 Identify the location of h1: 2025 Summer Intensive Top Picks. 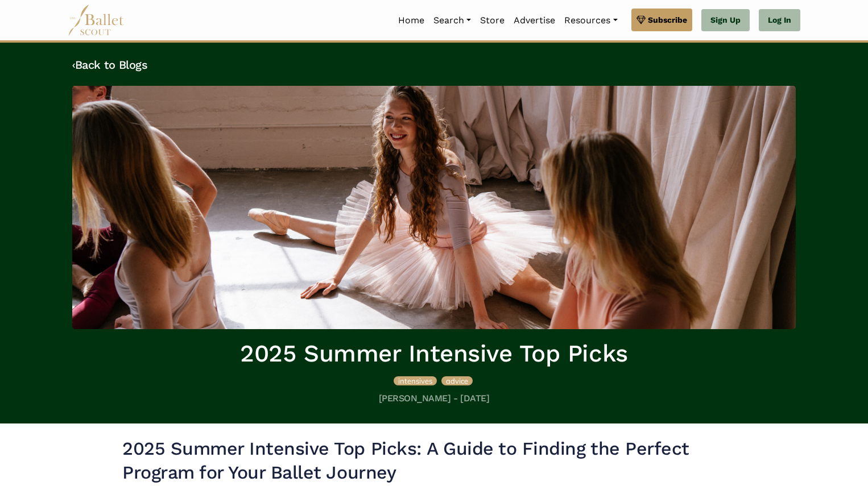
(434, 353).